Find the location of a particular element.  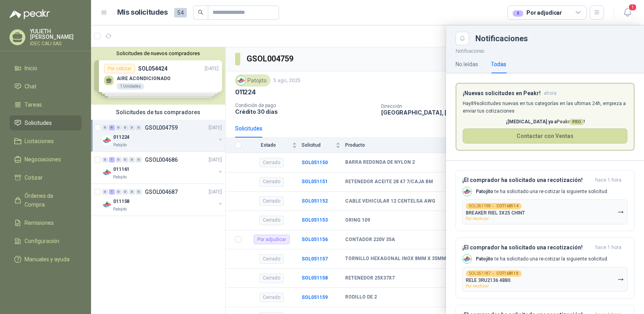

div: SOL051198 → is located at coordinates (494, 206).